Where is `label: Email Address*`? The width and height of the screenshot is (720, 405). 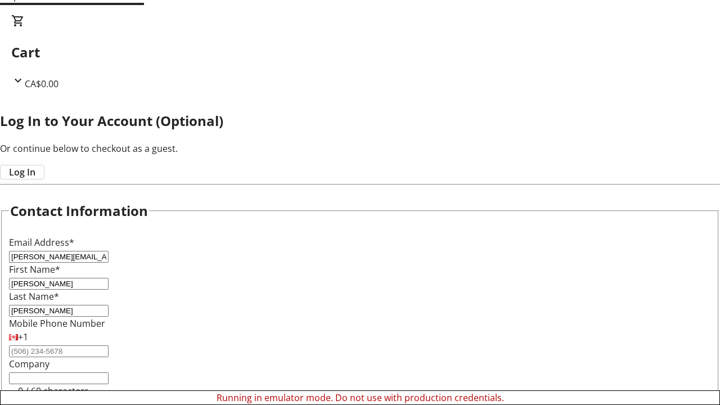
label: Email Address* is located at coordinates (42, 242).